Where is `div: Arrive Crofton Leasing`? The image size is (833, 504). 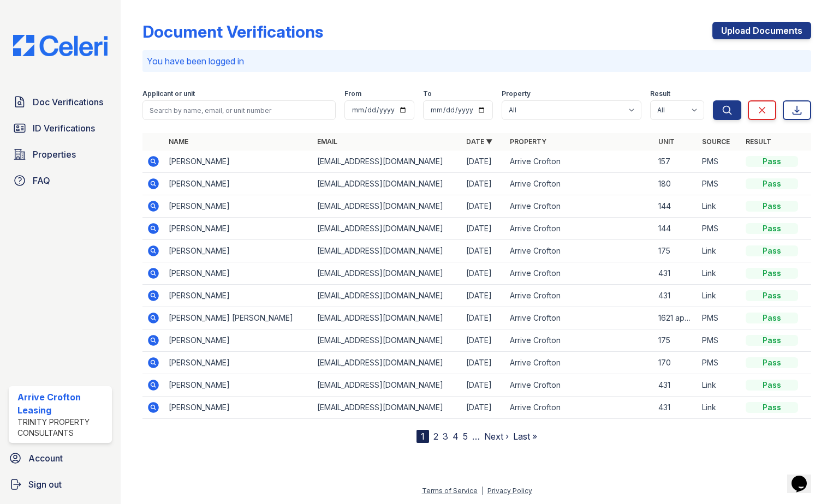 div: Arrive Crofton Leasing is located at coordinates (62, 404).